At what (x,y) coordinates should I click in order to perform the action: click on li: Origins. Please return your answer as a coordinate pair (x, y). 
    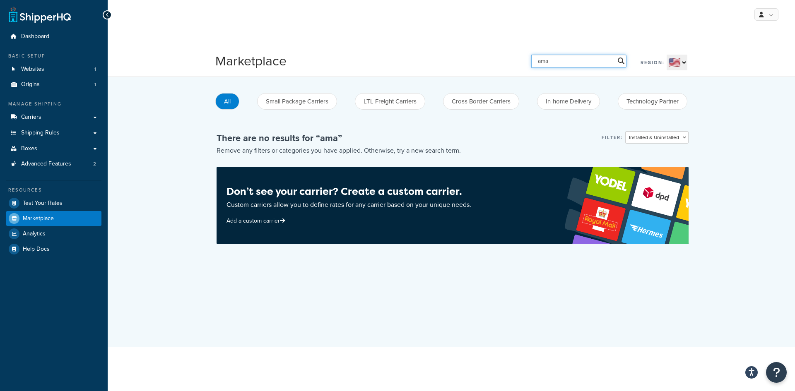
    Looking at the image, I should click on (54, 84).